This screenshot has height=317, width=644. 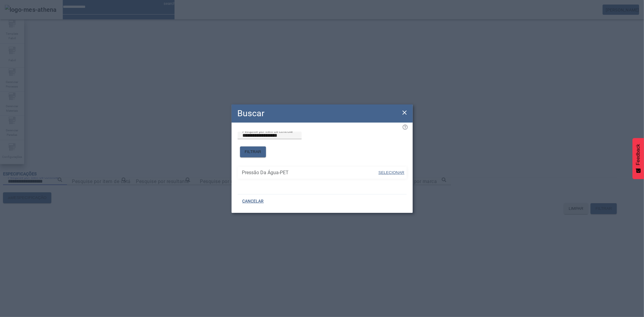 I want to click on mat-label: Pesquise por item de controle, so click(x=268, y=131).